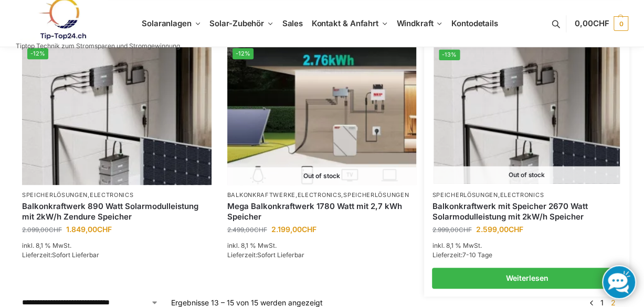  What do you see at coordinates (247, 229) in the screenshot?
I see `bdi: 2.499,00` at bounding box center [247, 229].